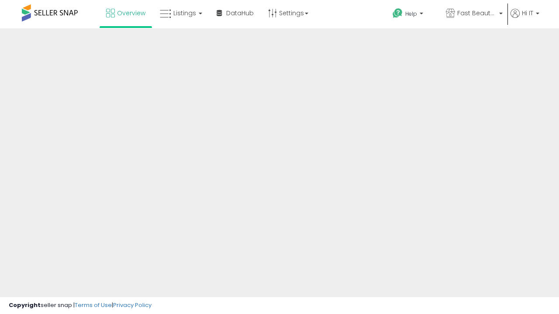 The width and height of the screenshot is (559, 314). I want to click on i: Get Help, so click(397, 13).